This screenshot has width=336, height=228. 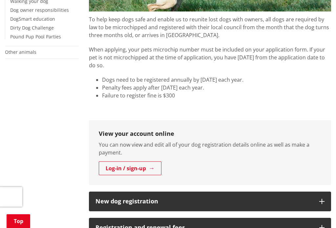 I want to click on a: Other animals, so click(x=21, y=52).